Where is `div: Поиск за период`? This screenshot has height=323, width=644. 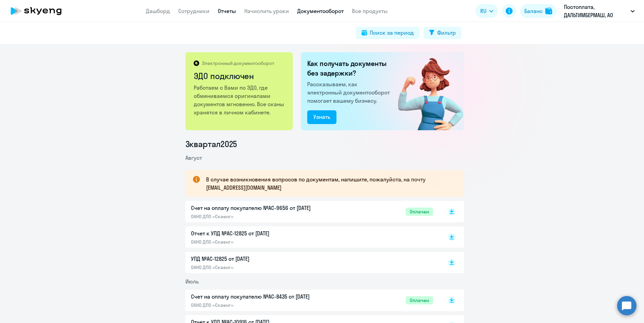 div: Поиск за период is located at coordinates (392, 32).